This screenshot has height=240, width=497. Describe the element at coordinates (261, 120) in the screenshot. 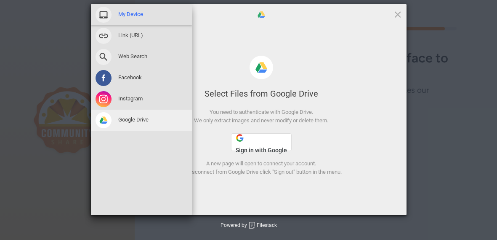

I see `div: We only extract images and never modify or delete them.` at that location.